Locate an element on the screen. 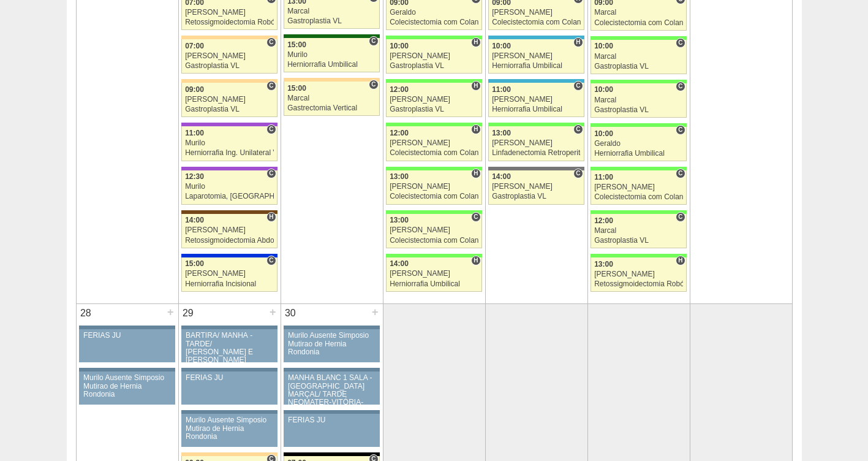 The height and width of the screenshot is (461, 868). div: Herniorrafia Incisional is located at coordinates (229, 283).